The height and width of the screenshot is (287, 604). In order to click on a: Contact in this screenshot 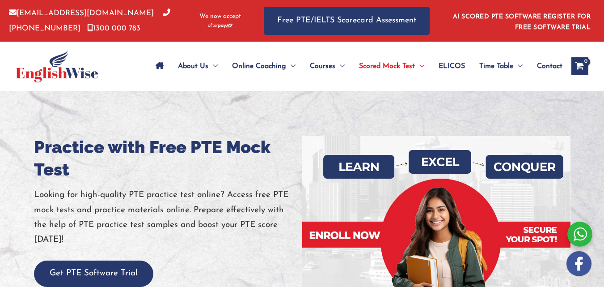, I will do `click(546, 66)`.